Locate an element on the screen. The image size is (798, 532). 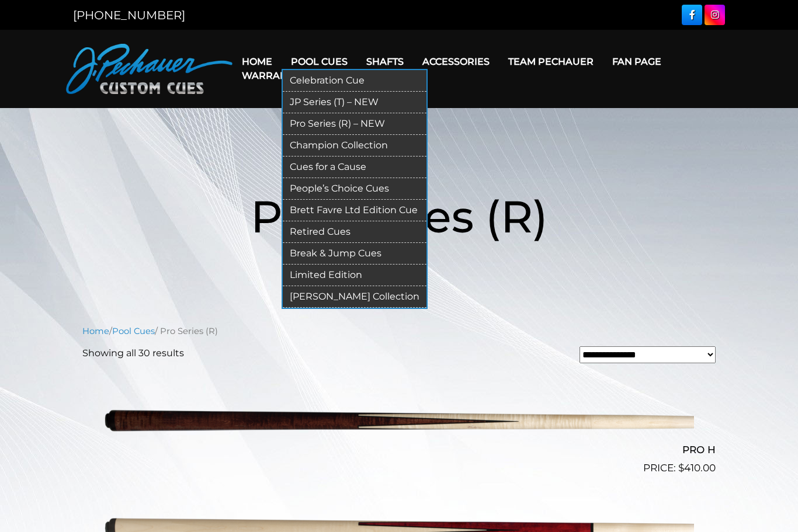
a: PRO H $410.00 is located at coordinates (399, 424).